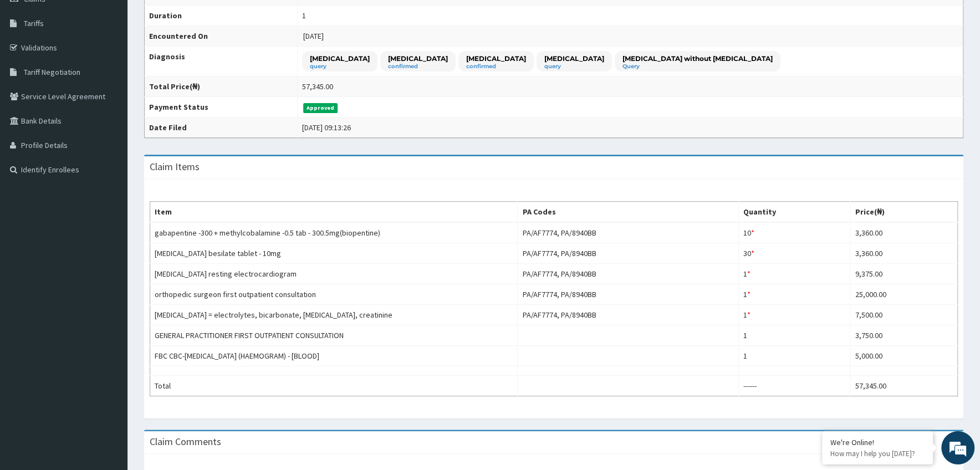 The image size is (980, 470). Describe the element at coordinates (108, 196) in the screenshot. I see `span: We're online!` at that location.